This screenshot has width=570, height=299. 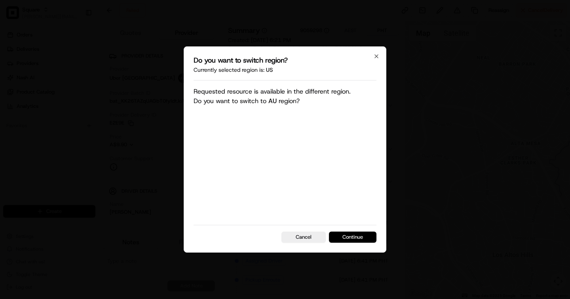 What do you see at coordinates (76, 199) in the screenshot?
I see `a: Powered byPylon` at bounding box center [76, 199].